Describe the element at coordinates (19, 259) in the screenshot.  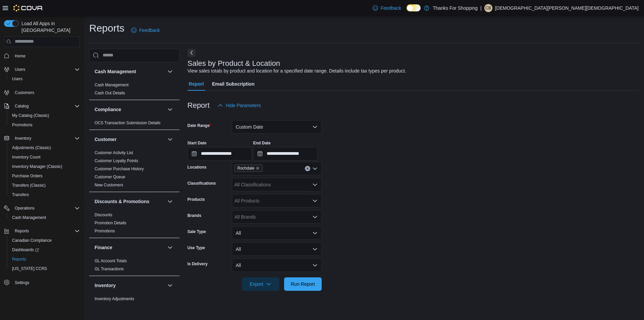
I see `a: Reports` at that location.